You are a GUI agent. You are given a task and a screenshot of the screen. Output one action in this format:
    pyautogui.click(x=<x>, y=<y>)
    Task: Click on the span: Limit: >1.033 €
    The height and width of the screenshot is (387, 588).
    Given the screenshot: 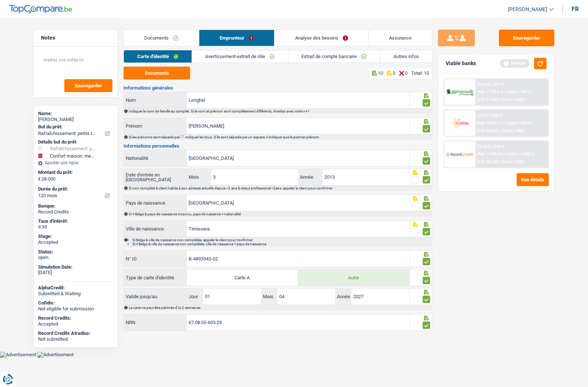 What is the action you would take?
    pyautogui.click(x=520, y=154)
    